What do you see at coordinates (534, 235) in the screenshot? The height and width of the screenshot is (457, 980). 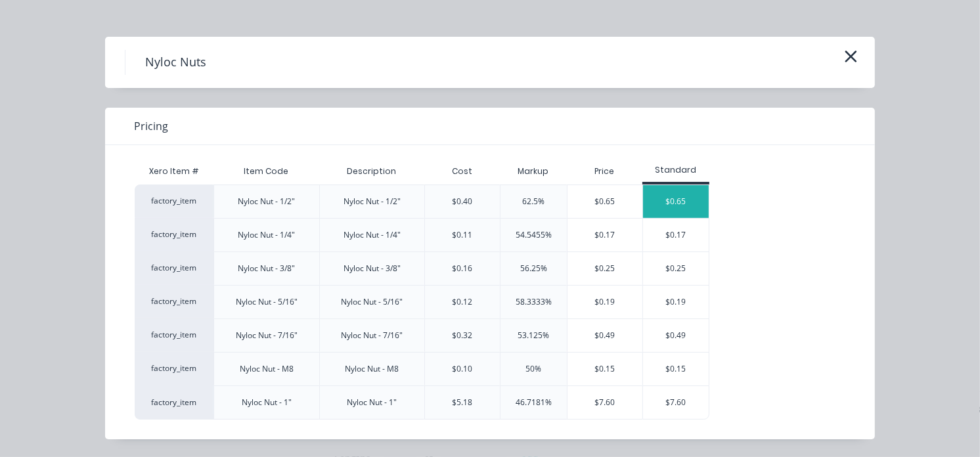 I see `div: 54.5455%` at bounding box center [534, 235].